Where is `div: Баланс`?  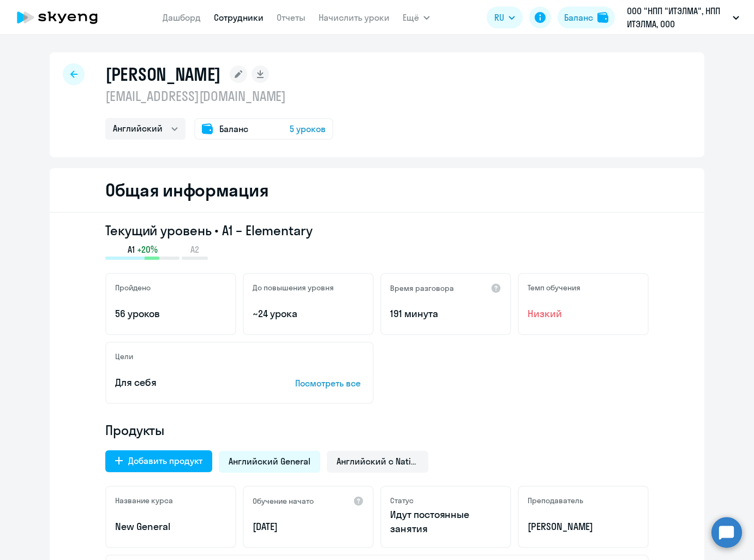
div: Баланс is located at coordinates (579, 18).